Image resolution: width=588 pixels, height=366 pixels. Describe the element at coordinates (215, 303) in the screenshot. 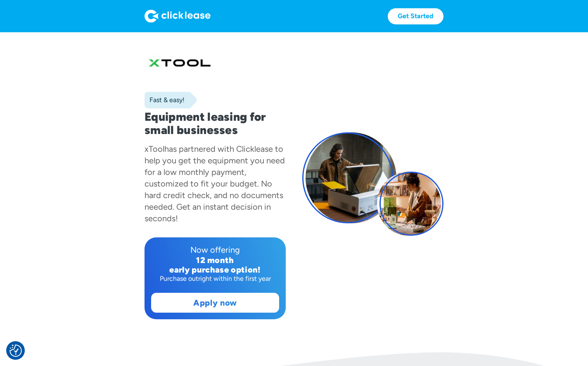

I see `a: Apply now` at that location.